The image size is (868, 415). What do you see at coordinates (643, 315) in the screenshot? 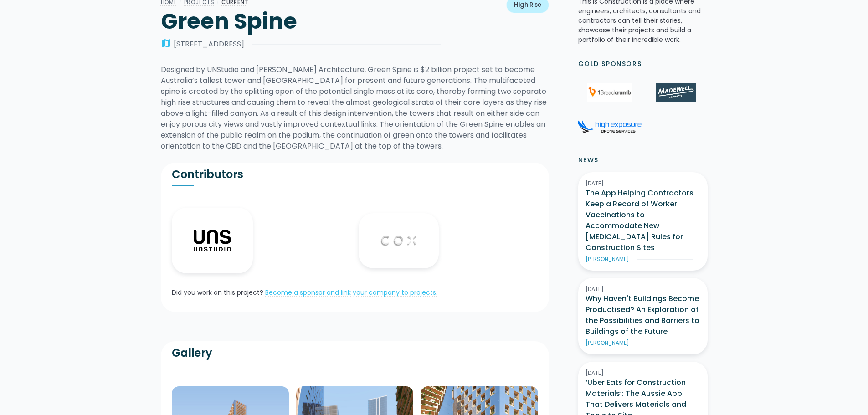
I see `h3: Why Haven't Buildings Become Productised? An Exploration of the Possibilities and Barriers to Bui...` at bounding box center [643, 315].